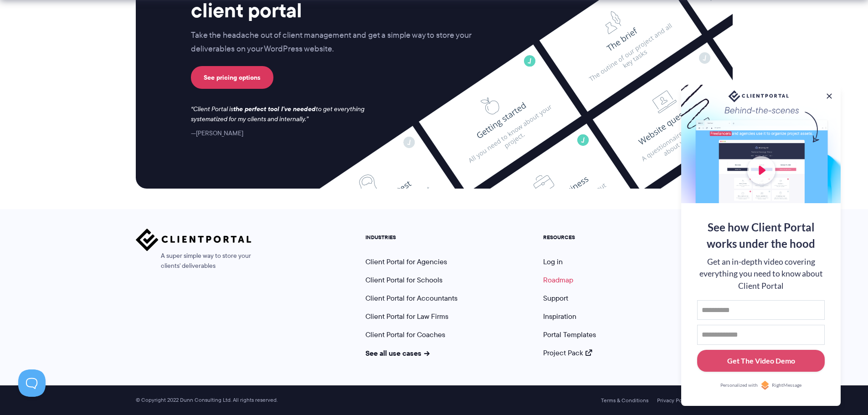 This screenshot has width=868, height=415. What do you see at coordinates (760, 386) in the screenshot?
I see `a: Personalized withRightMessage` at bounding box center [760, 386].